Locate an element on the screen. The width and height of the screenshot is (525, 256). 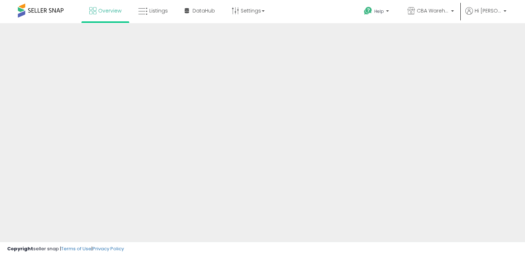
a: Help is located at coordinates (377, 12).